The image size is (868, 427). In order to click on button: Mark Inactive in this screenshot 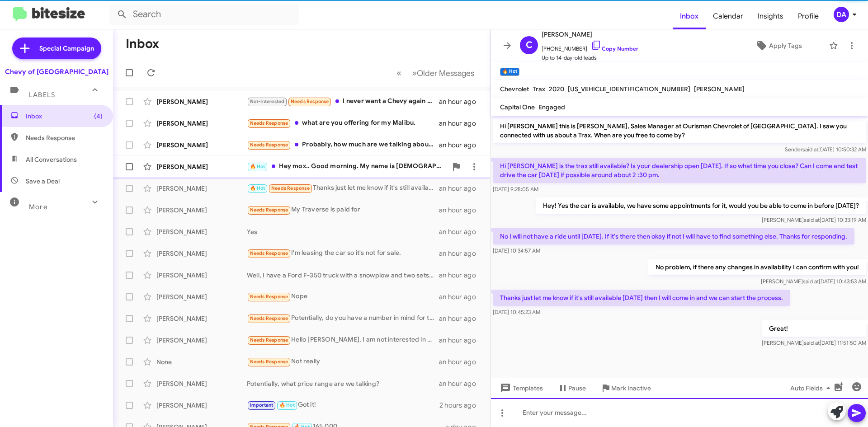, I will do `click(626, 388)`.